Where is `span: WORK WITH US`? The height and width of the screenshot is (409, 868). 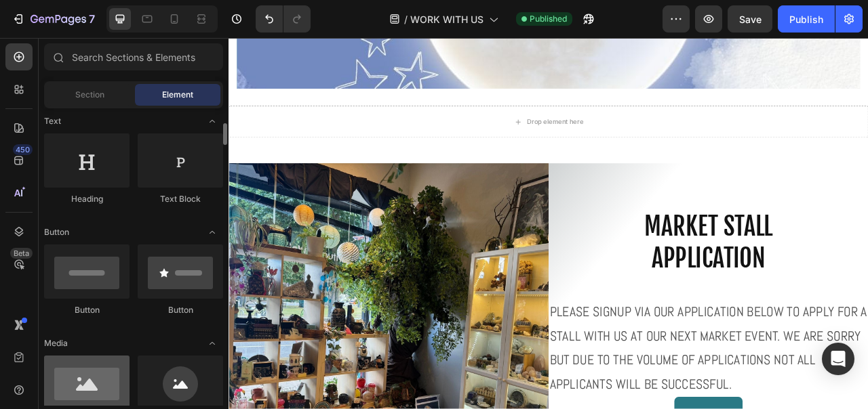 span: WORK WITH US is located at coordinates (447, 19).